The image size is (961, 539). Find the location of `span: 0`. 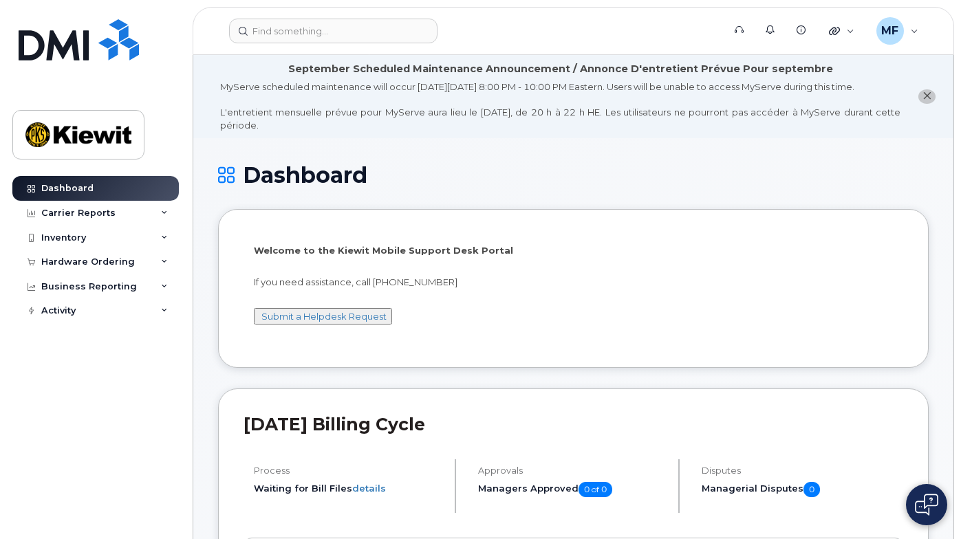

span: 0 is located at coordinates (812, 490).